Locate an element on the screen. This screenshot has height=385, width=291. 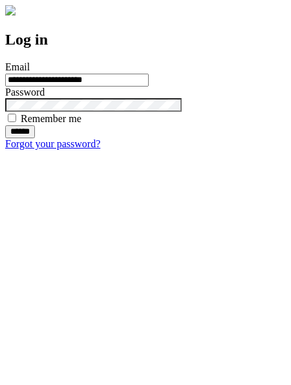
h2: Log in is located at coordinates (145, 39).